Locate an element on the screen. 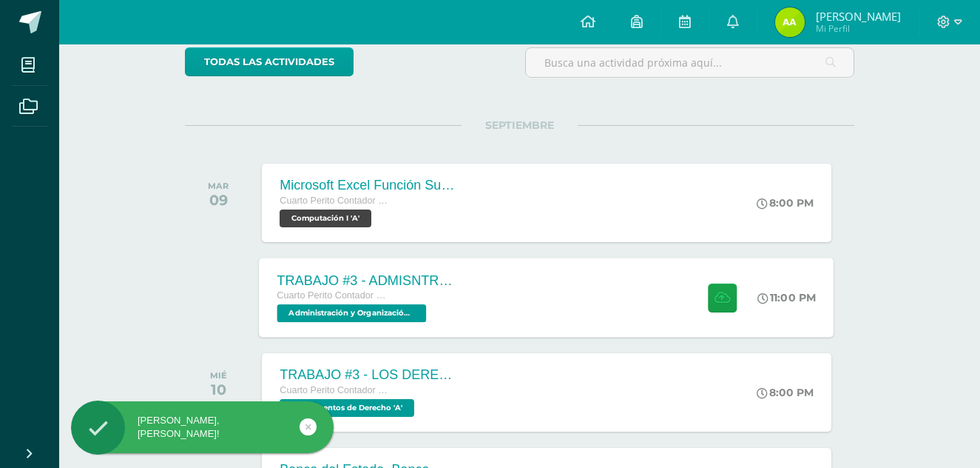  a: todas las Actividades is located at coordinates (269, 62).